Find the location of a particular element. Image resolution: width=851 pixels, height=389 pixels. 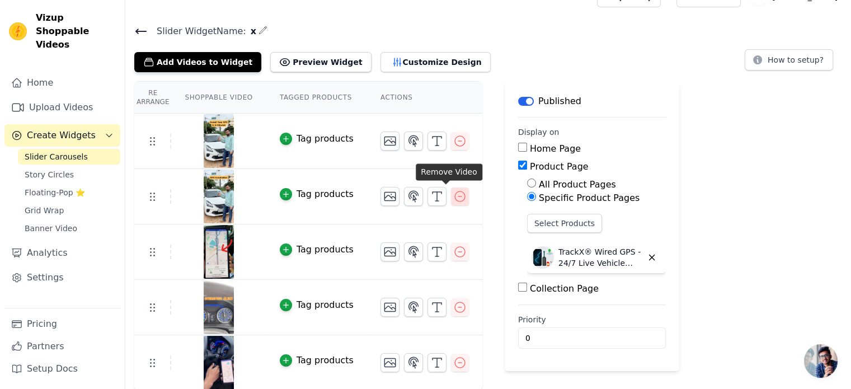

th: Tagged Products is located at coordinates (317, 97).